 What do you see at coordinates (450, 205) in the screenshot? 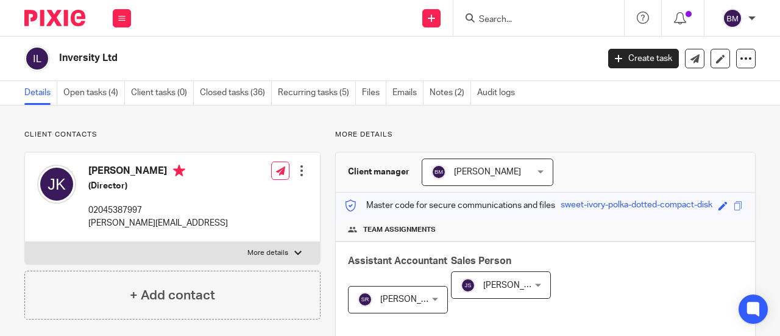
I see `p: Master code for secure communications and files` at bounding box center [450, 205].